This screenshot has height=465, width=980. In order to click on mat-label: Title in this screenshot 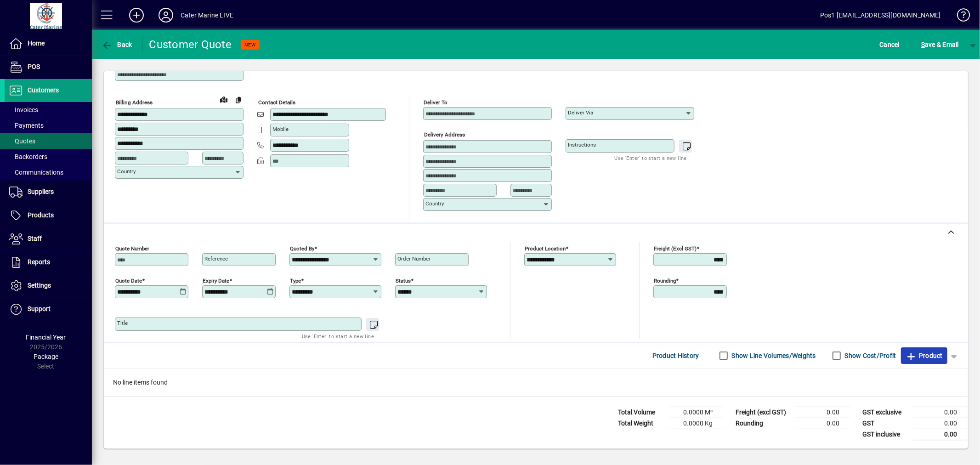, I will do `click(122, 323)`.